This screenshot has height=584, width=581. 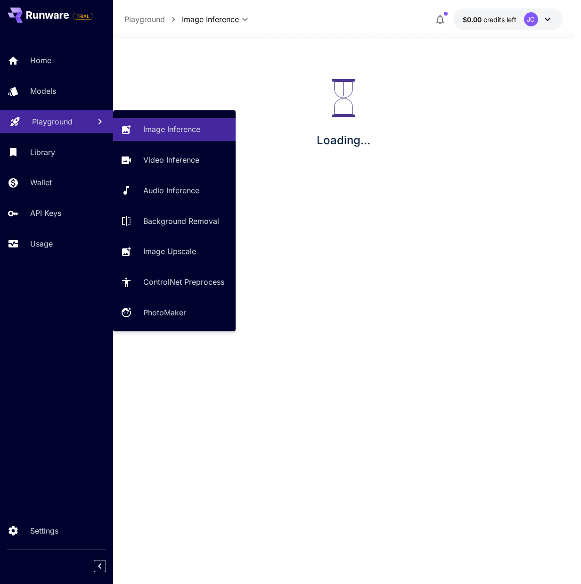 I want to click on p: Audio Inference, so click(x=171, y=190).